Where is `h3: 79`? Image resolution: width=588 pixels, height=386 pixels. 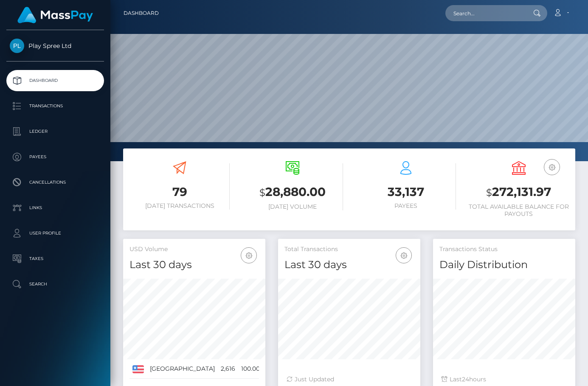
h3: 79 is located at coordinates (180, 192).